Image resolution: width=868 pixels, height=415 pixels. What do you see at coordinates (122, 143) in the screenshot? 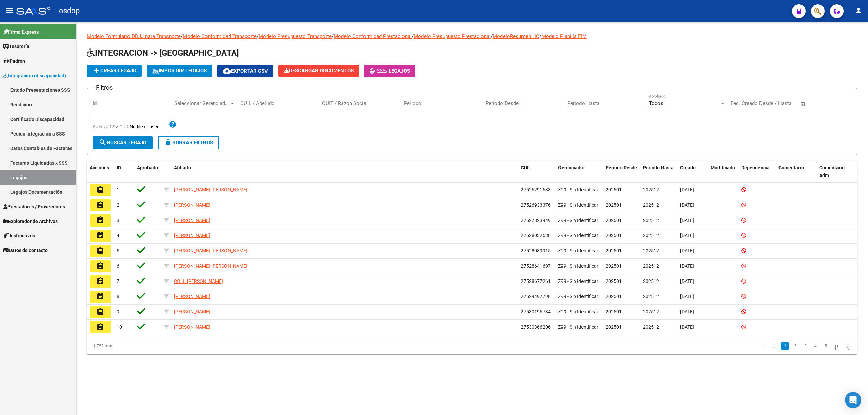
I see `button: Buscar Legajo` at bounding box center [122, 143].